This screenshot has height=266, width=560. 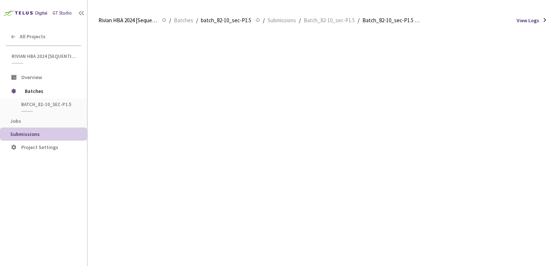 What do you see at coordinates (40, 147) in the screenshot?
I see `span: Project Settings` at bounding box center [40, 147].